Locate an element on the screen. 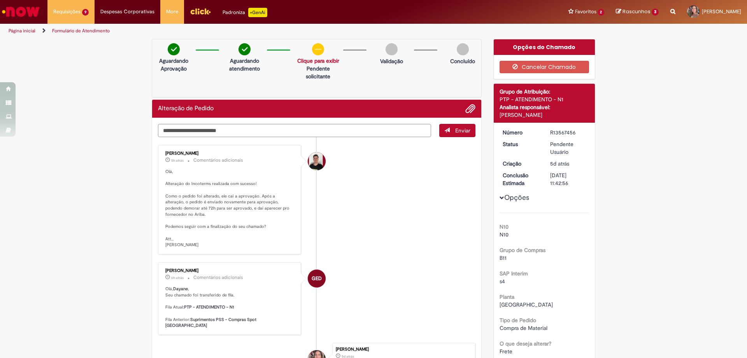  div: Grupo de Atribuição: is located at coordinates (545, 91).